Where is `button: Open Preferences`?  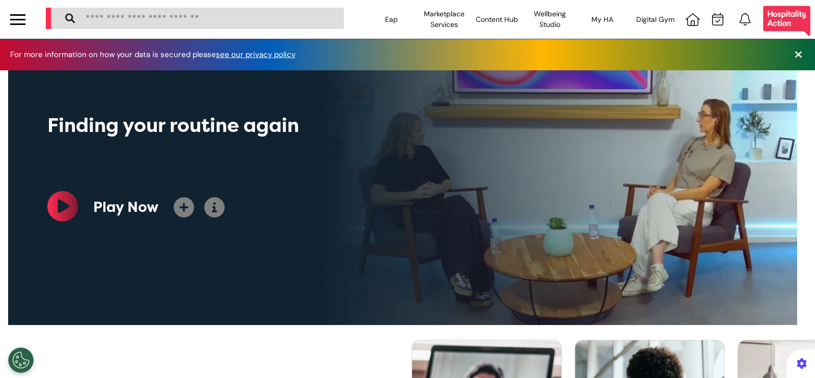 button: Open Preferences is located at coordinates (21, 360).